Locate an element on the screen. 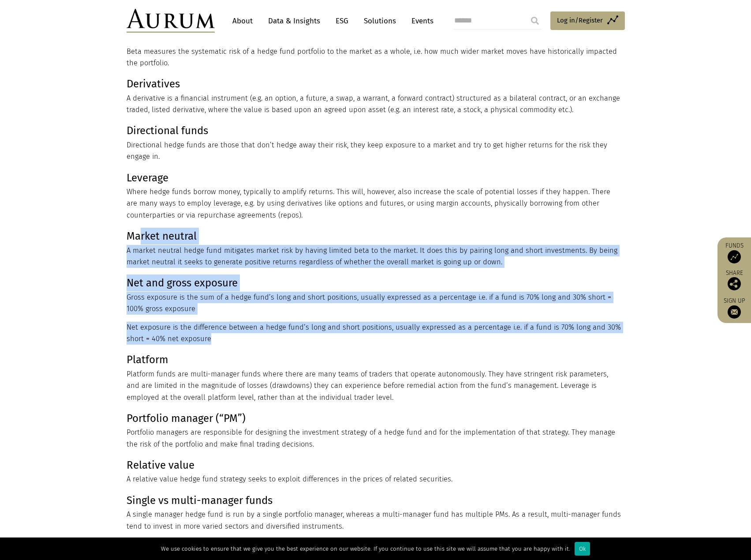 This screenshot has width=751, height=560. a: Sign up is located at coordinates (734, 307).